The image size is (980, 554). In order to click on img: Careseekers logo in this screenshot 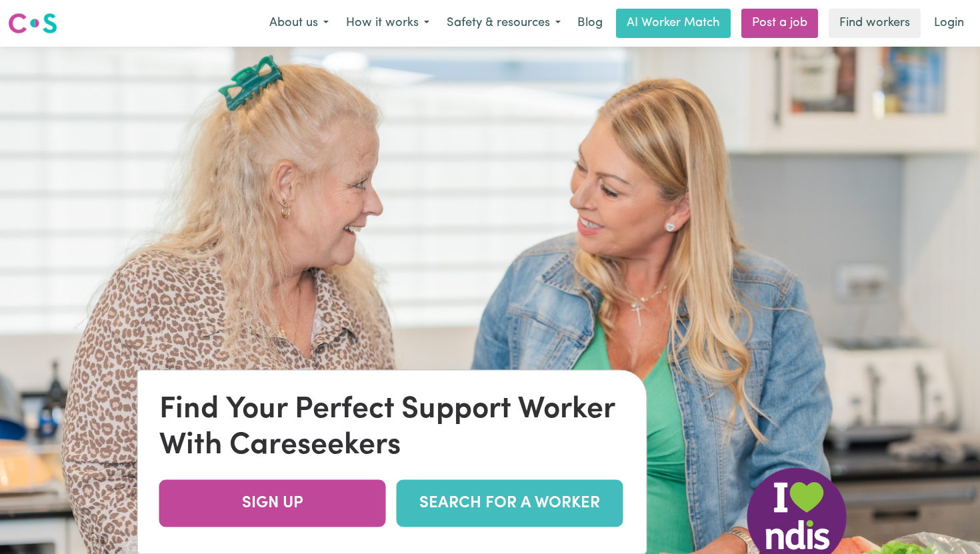, I will do `click(32, 23)`.